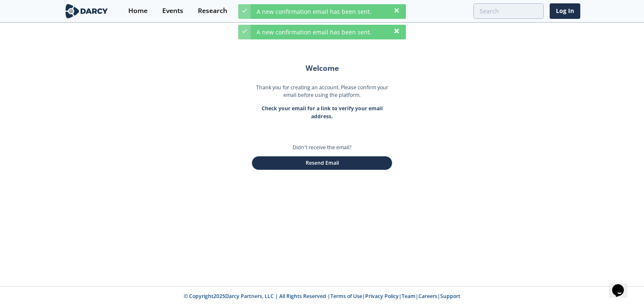 This screenshot has width=644, height=306. What do you see at coordinates (322, 68) in the screenshot?
I see `h2: Welcome` at bounding box center [322, 68].